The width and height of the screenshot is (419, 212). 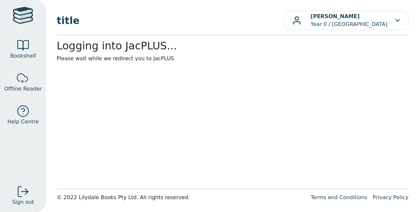 I want to click on p: Please wait while we redirect you to JacPLUS, so click(x=233, y=59).